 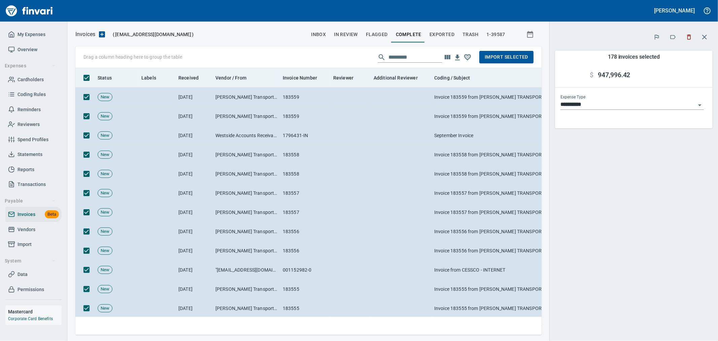 What do you see at coordinates (499, 270) in the screenshot?
I see `td: Invoice from CESSCO - INTERNET` at bounding box center [499, 270].